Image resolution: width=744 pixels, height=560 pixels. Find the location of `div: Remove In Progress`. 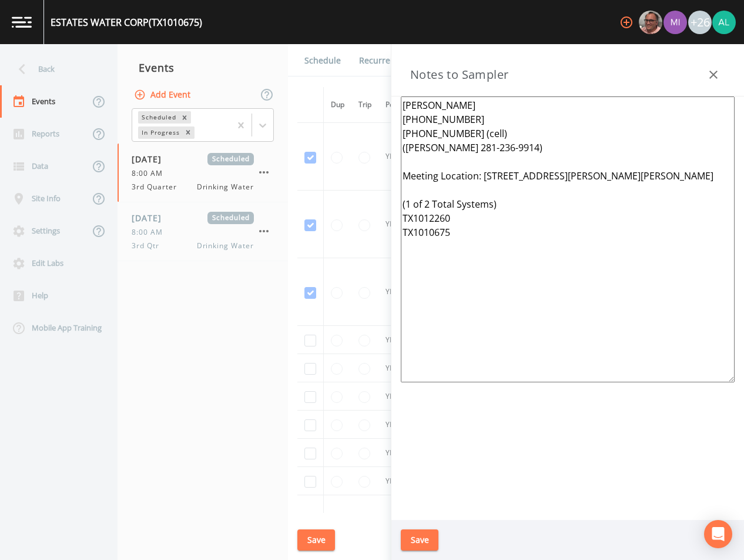

div: Remove In Progress is located at coordinates (188, 132).